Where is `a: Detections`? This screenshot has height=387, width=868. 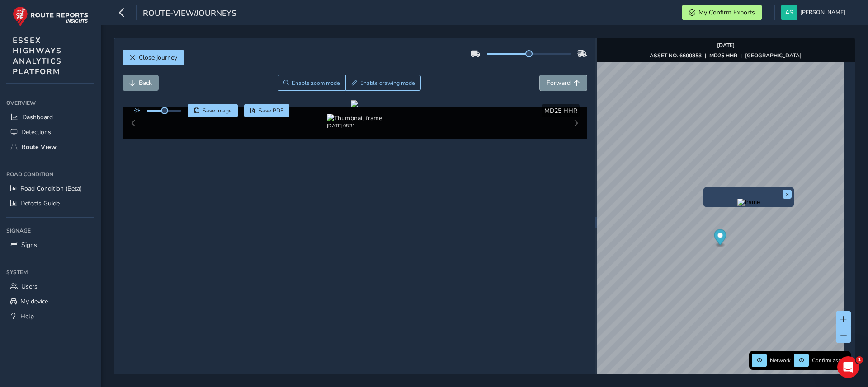
a: Detections is located at coordinates (50, 132).